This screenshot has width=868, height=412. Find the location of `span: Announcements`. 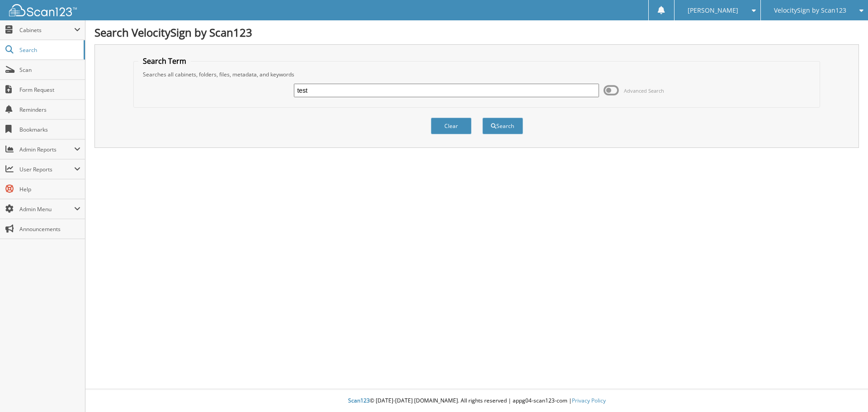

span: Announcements is located at coordinates (50, 229).